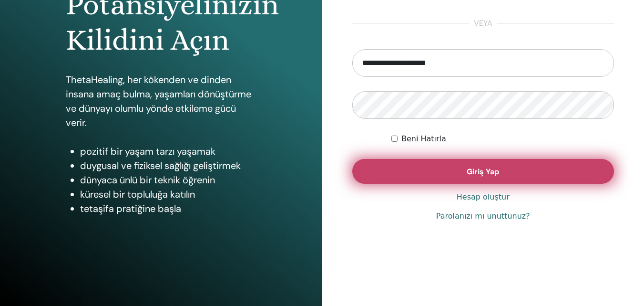 The height and width of the screenshot is (306, 644). Describe the element at coordinates (168, 209) in the screenshot. I see `li: tetaşifa pratiğine başla` at that location.